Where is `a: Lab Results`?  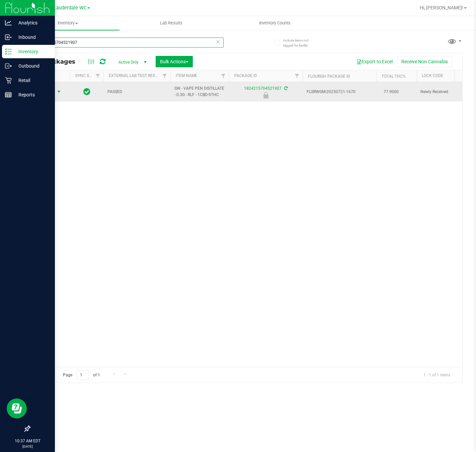
a: Lab Results is located at coordinates (171, 23).